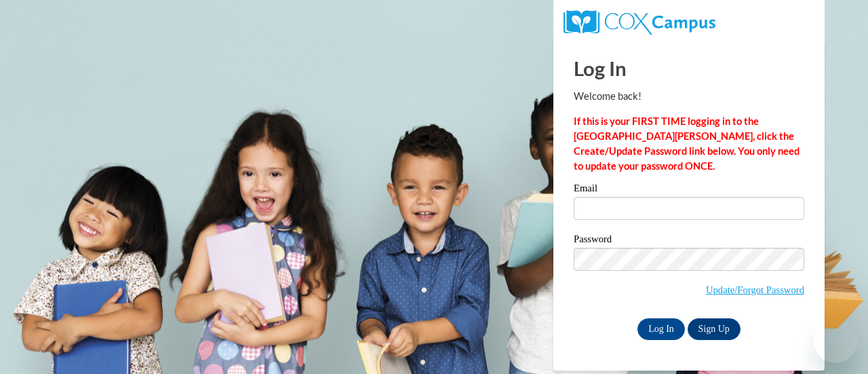  What do you see at coordinates (689, 68) in the screenshot?
I see `h1: Log In` at bounding box center [689, 68].